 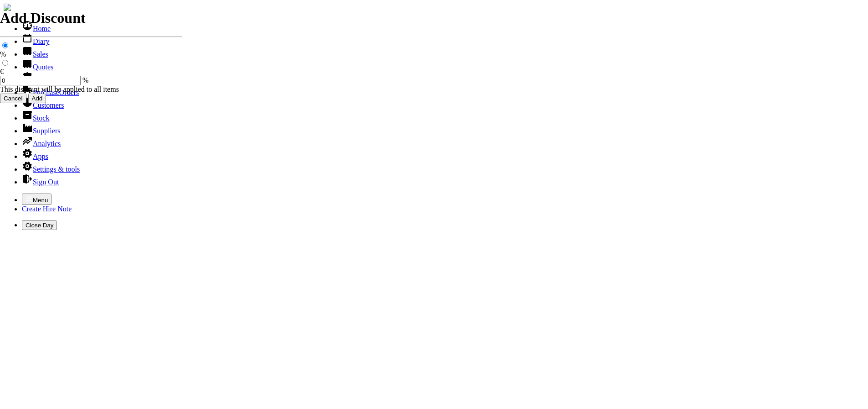 I want to click on a: Analytics, so click(x=41, y=143).